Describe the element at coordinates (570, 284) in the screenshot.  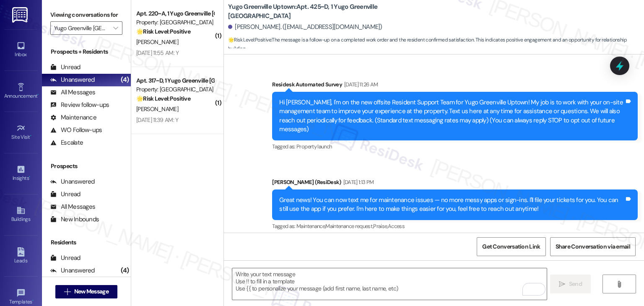
I see `button: Send` at that location.